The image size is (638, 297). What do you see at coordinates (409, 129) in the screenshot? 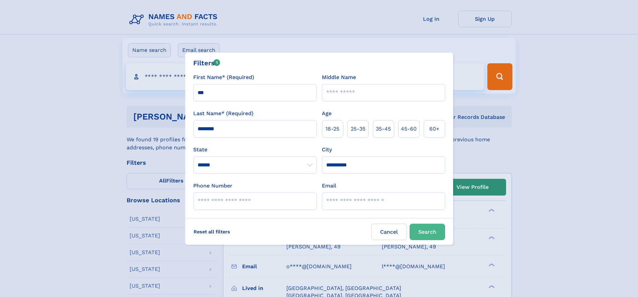
I see `span: 45‑60` at bounding box center [409, 129].